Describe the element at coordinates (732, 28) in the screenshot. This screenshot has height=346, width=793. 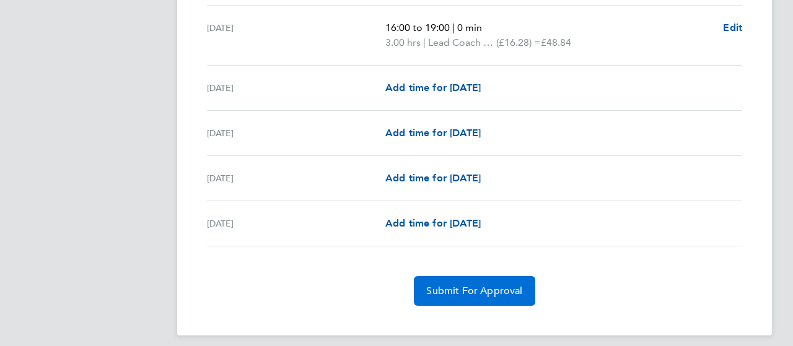
I see `a: Edit` at that location.